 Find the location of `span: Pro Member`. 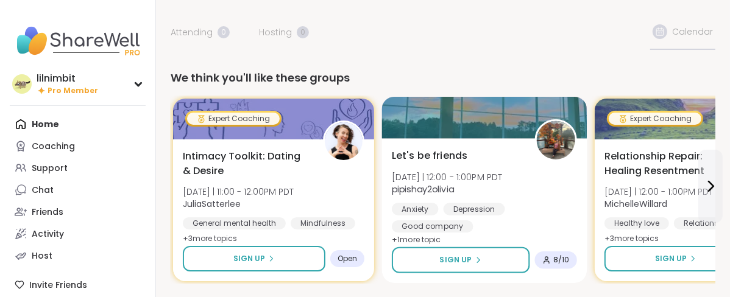

span: Pro Member is located at coordinates (73, 91).